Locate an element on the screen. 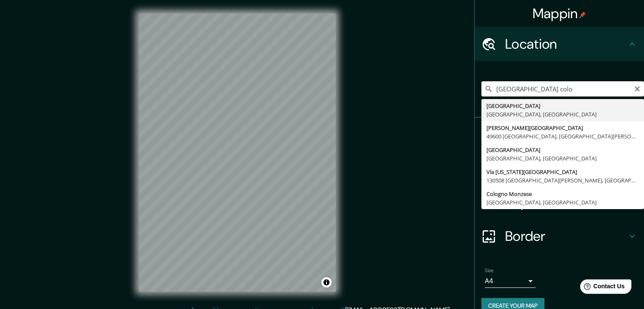  span: Contact Us is located at coordinates (40, 10).